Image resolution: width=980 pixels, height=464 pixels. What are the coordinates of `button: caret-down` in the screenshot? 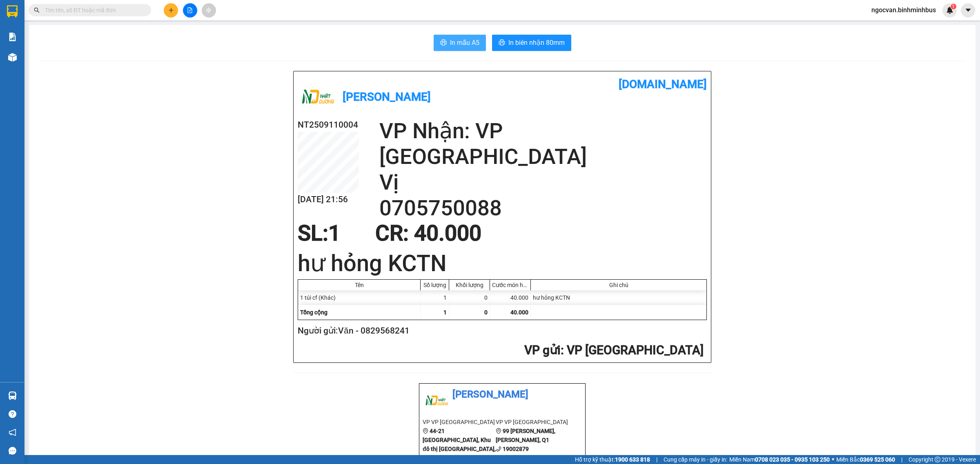 It's located at (968, 10).